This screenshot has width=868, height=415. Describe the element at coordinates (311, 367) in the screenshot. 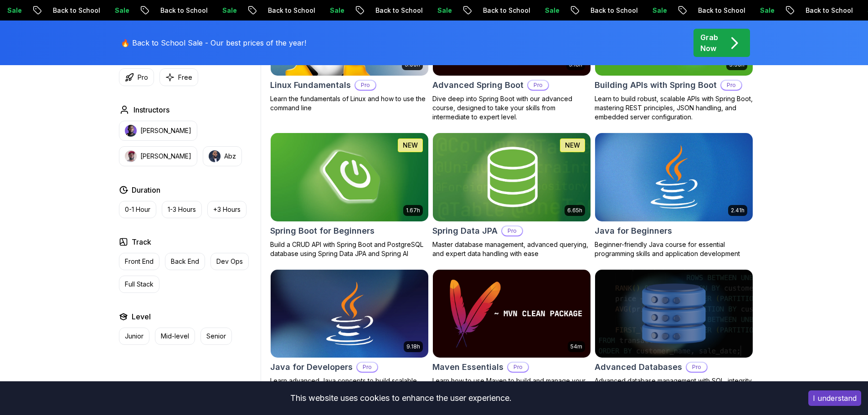

I see `h2: Java for Developers` at that location.